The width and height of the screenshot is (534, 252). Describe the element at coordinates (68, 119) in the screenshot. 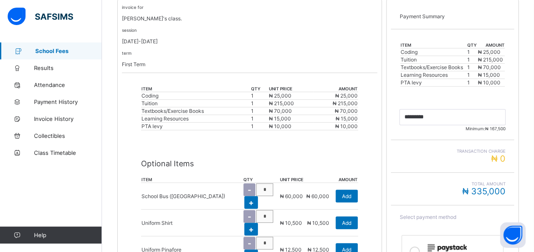

I see `span: Invoice History` at that location.